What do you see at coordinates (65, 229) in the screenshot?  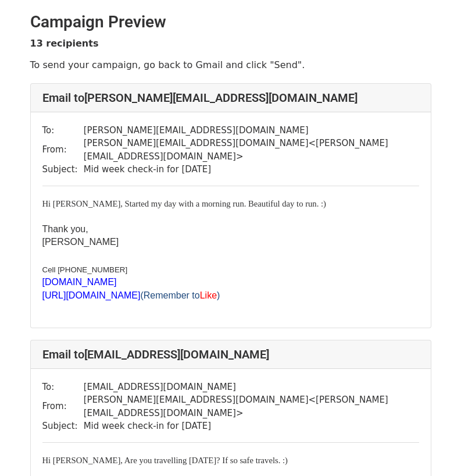 I see `font: Thank you,` at bounding box center [65, 229].